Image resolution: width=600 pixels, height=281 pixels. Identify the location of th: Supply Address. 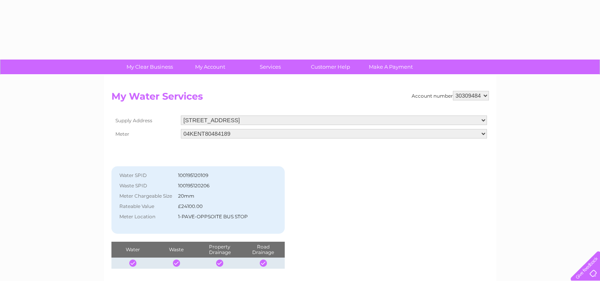
(145, 120).